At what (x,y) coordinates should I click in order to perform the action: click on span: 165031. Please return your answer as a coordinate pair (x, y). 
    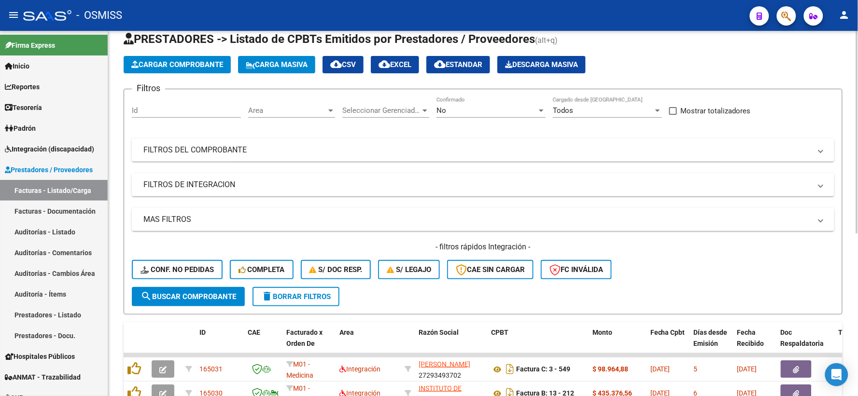
    Looking at the image, I should click on (211, 369).